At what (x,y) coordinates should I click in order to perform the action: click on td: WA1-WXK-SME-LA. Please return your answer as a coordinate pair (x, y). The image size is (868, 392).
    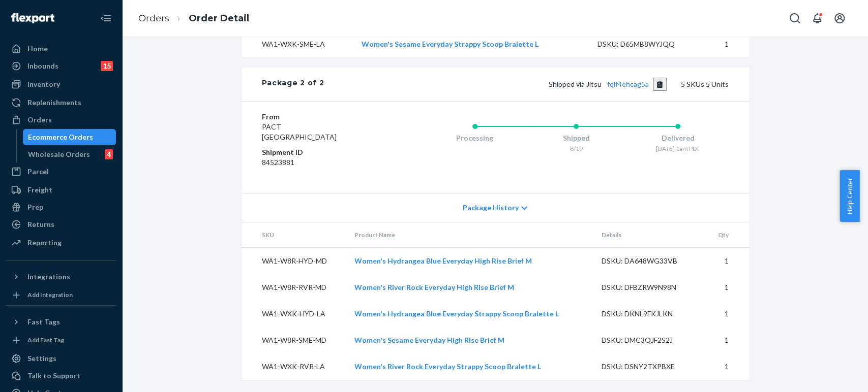
    Looking at the image, I should click on (298, 44).